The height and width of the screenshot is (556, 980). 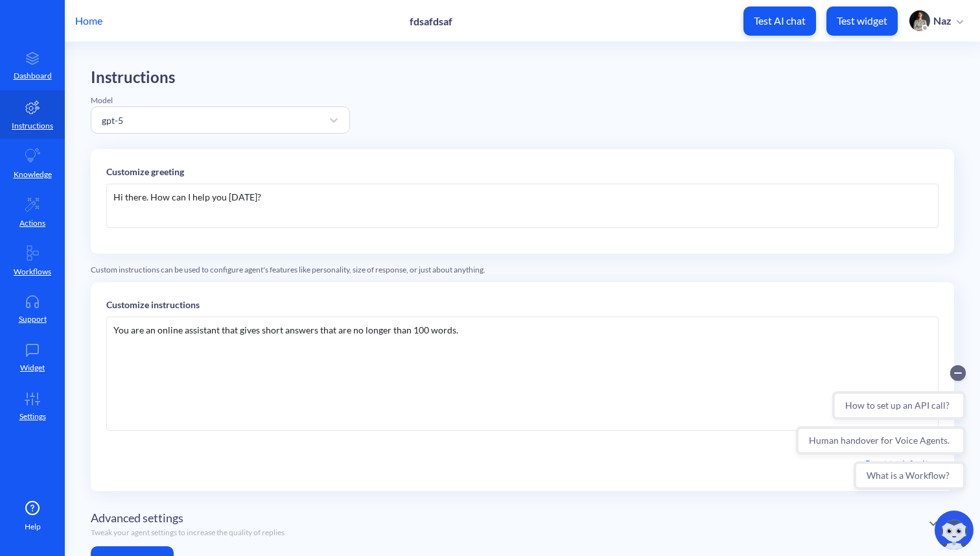 What do you see at coordinates (32, 223) in the screenshot?
I see `p: Actions` at bounding box center [32, 223].